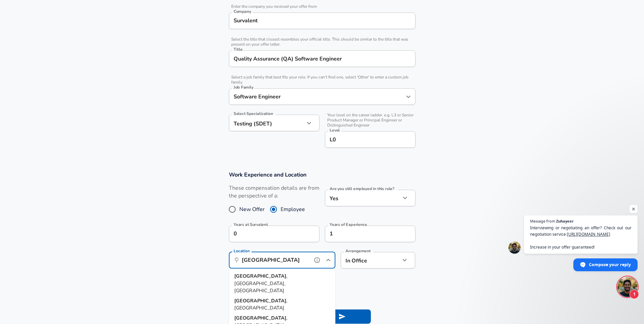 This screenshot has height=324, width=644. What do you see at coordinates (242, 11) in the screenshot?
I see `label: Company` at bounding box center [242, 11].